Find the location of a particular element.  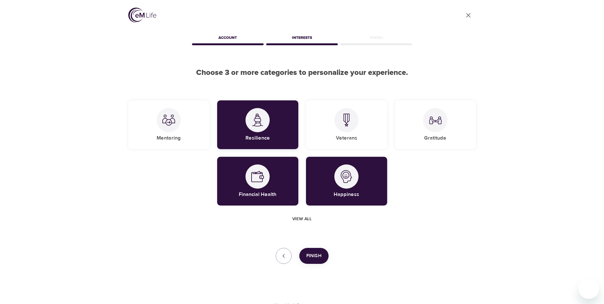

h2: Choose 3 or more categories to personalize your experience. is located at coordinates (302, 73).